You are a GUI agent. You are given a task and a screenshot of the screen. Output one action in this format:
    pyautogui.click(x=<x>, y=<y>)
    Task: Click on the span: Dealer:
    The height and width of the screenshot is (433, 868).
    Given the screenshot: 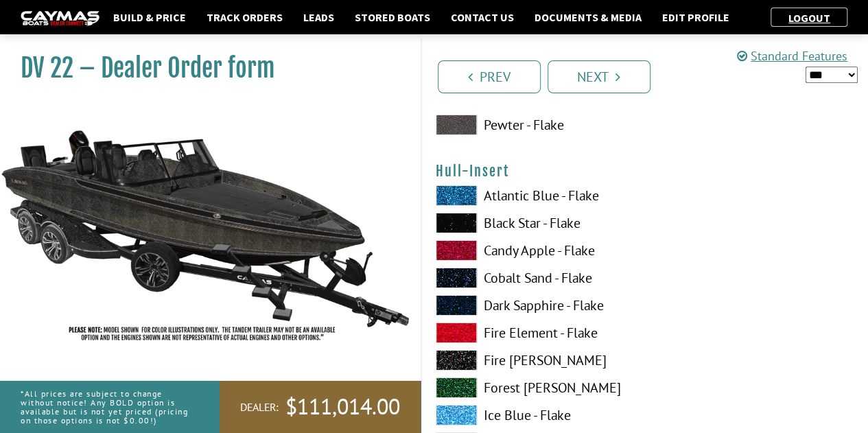 What is the action you would take?
    pyautogui.click(x=259, y=407)
    